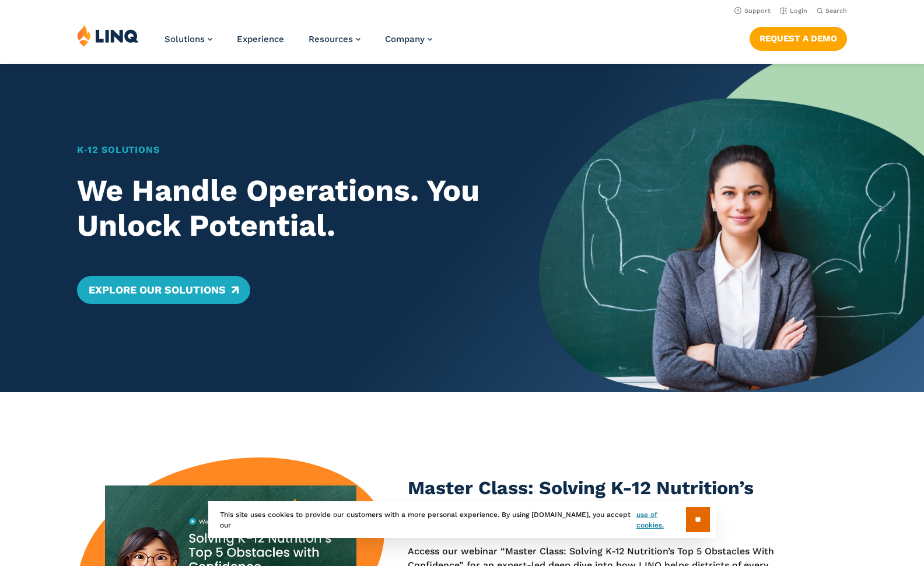 This screenshot has width=924, height=566. What do you see at coordinates (188, 39) in the screenshot?
I see `a: Solutions` at bounding box center [188, 39].